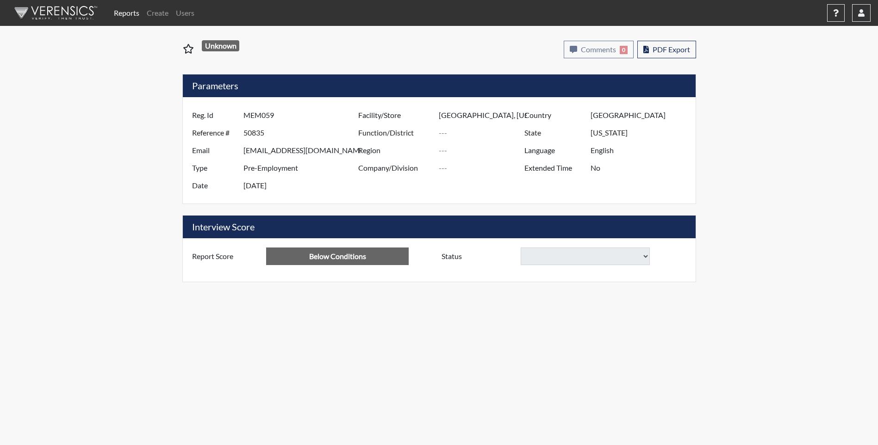  What do you see at coordinates (563, 256) in the screenshot?
I see `div: Document a decision to hire or decline a candiate` at bounding box center [563, 256].